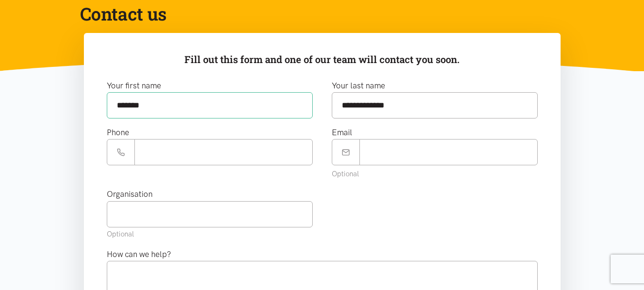 The width and height of the screenshot is (644, 290). Describe the element at coordinates (315, 14) in the screenshot. I see `h1: Contact us` at that location.